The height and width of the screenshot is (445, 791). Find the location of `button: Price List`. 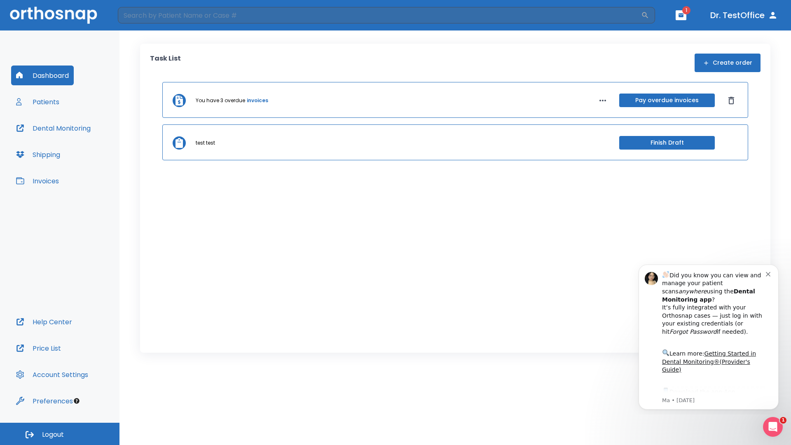

button: Price List is located at coordinates (38, 348).